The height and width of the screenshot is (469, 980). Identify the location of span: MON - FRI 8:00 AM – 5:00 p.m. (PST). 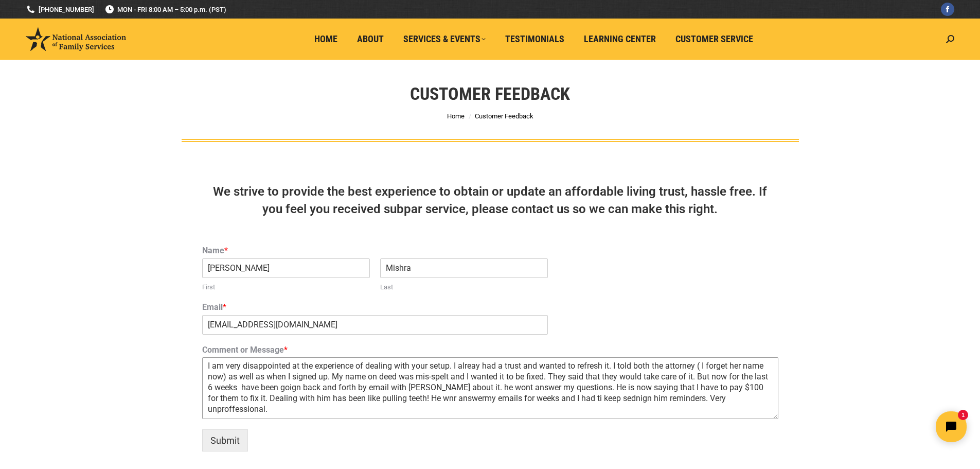
(165, 9).